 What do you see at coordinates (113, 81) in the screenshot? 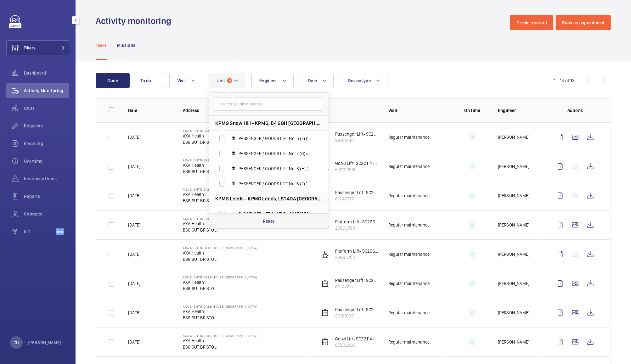
I see `button: Done` at bounding box center [113, 81].